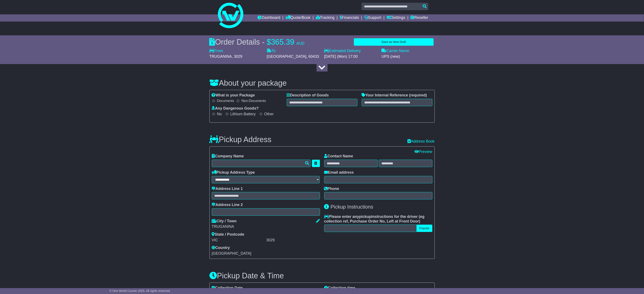  I want to click on span: © One World Courier 2025. All rights reserved., so click(140, 291).